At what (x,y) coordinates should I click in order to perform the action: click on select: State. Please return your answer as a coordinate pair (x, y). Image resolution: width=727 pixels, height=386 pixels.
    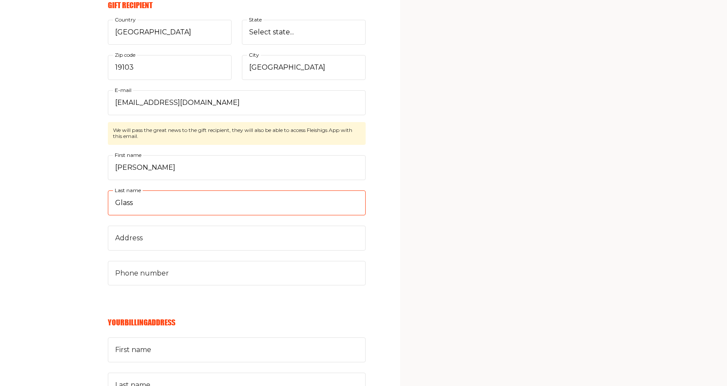
    Looking at the image, I should click on (304, 32).